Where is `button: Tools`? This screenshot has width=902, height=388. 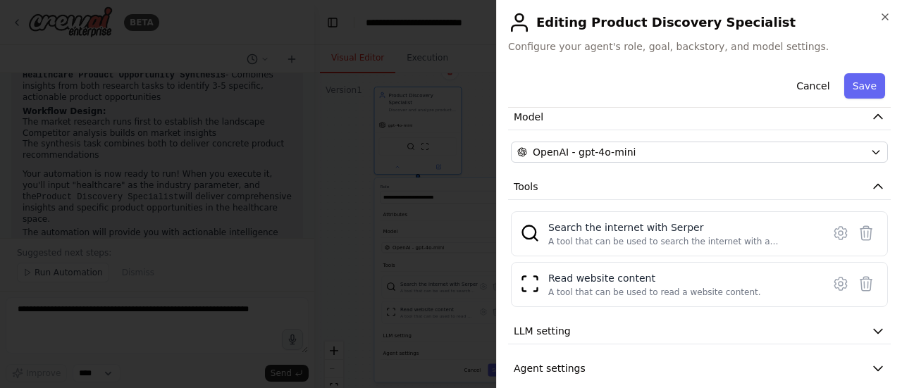
button: Tools is located at coordinates (699, 187).